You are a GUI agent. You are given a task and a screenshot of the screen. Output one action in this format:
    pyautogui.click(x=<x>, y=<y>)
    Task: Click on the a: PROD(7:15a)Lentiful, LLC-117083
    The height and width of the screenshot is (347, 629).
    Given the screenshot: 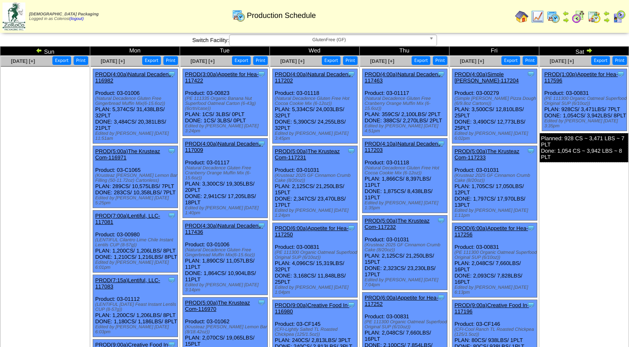 What is the action you would take?
    pyautogui.click(x=128, y=283)
    